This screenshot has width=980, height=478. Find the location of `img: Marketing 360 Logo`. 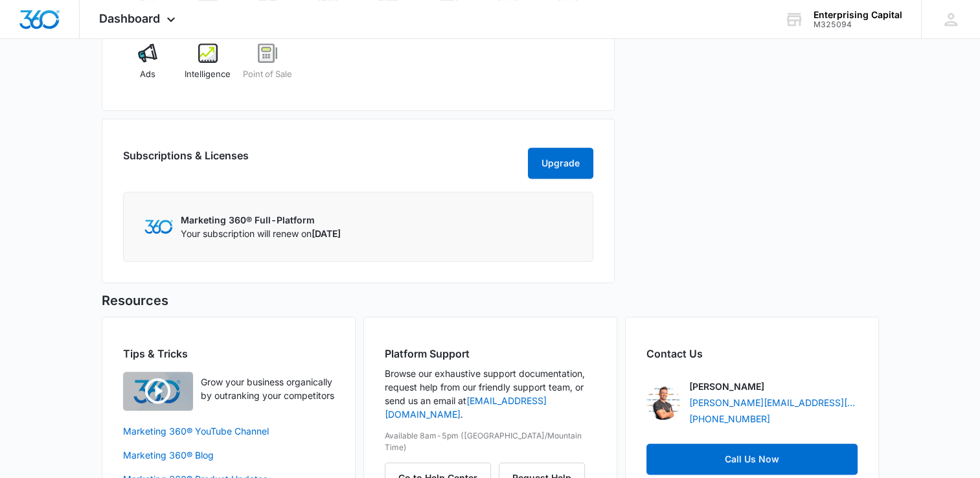

img: Marketing 360 Logo is located at coordinates (159, 226).